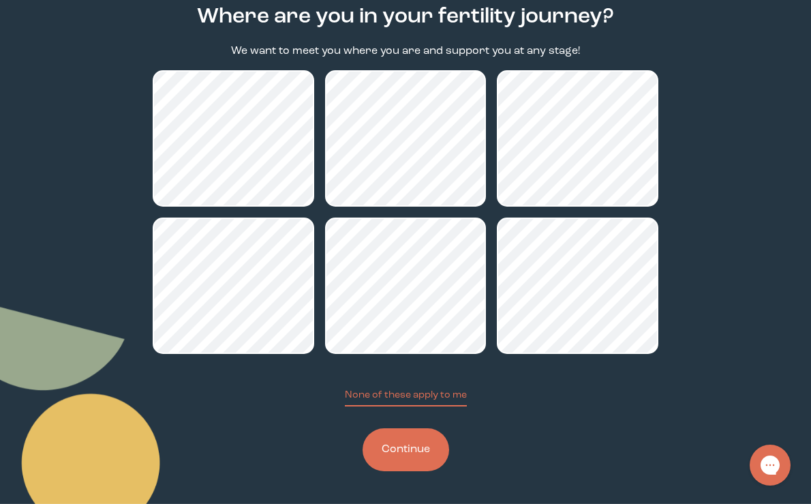  What do you see at coordinates (406, 449) in the screenshot?
I see `button: Continue` at bounding box center [406, 449].